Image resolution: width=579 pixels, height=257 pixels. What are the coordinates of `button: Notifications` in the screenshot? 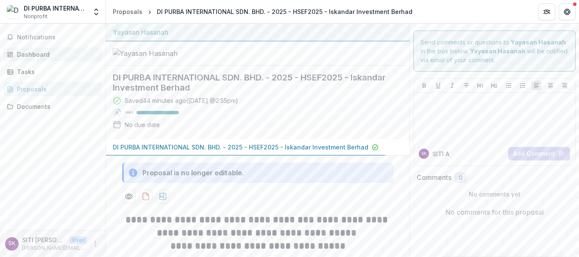 It's located at (53, 37).